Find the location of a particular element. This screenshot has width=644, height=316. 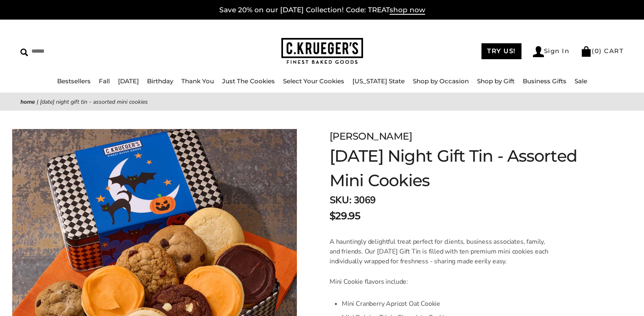

p: A hauntingly delightful treat perfect for clients, business associates, family, and friends. Our ... is located at coordinates (441, 252).